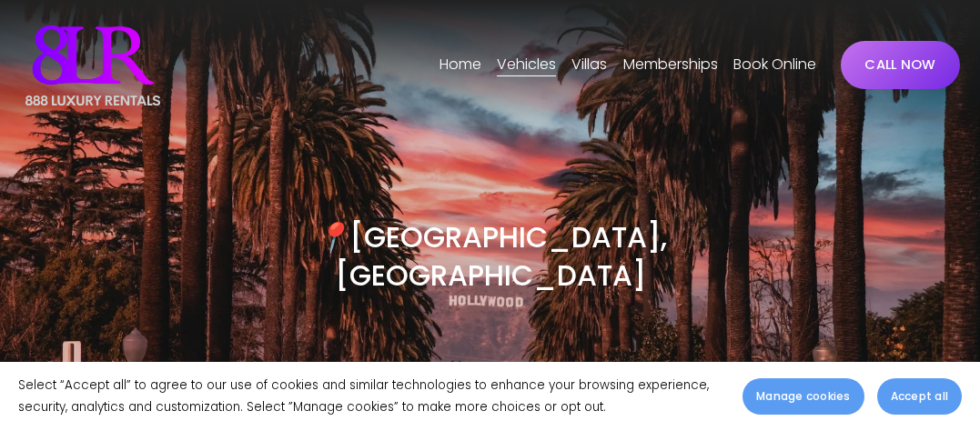 The height and width of the screenshot is (431, 980). I want to click on p: Select “Accept all” to agree to our use of cookies and similar technologies to enhance your brows..., so click(371, 397).